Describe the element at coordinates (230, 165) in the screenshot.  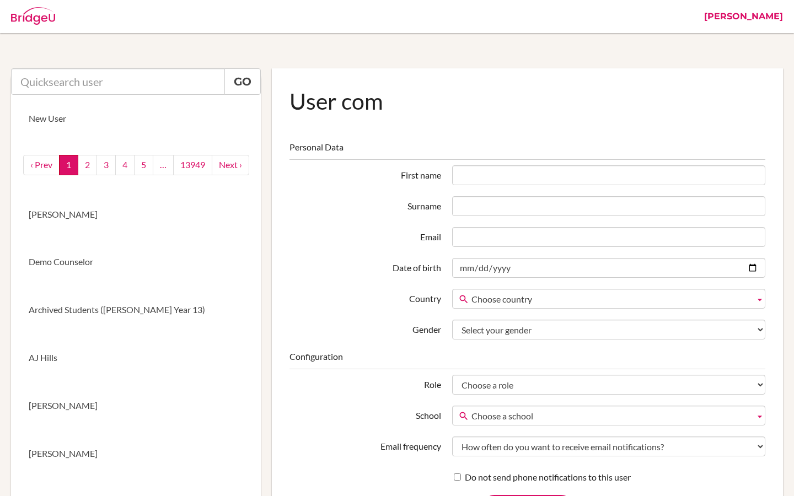
I see `a: next` at that location.